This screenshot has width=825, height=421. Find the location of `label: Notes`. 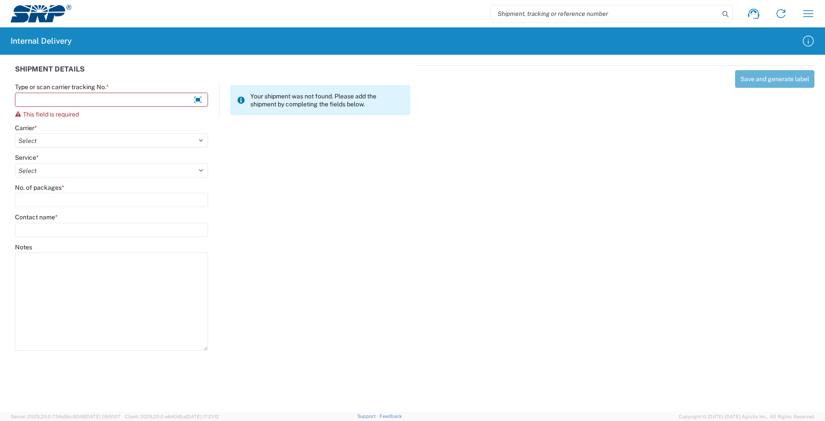

label: Notes is located at coordinates (23, 247).